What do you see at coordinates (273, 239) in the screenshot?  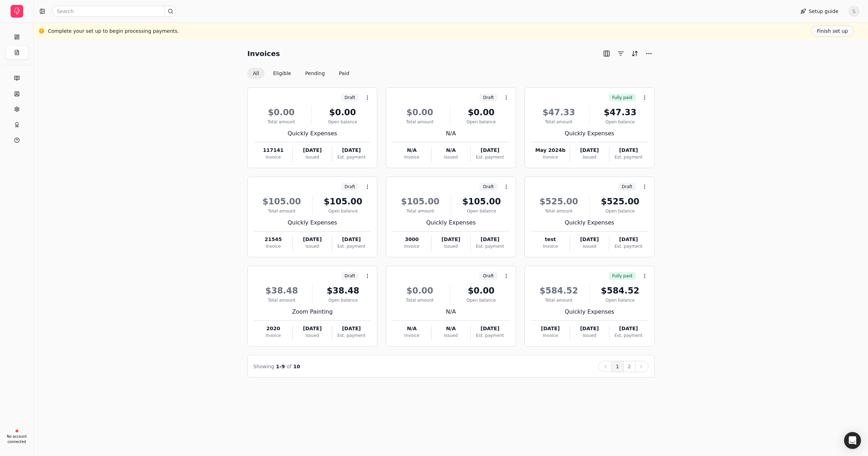 I see `div: 21545` at bounding box center [273, 239].